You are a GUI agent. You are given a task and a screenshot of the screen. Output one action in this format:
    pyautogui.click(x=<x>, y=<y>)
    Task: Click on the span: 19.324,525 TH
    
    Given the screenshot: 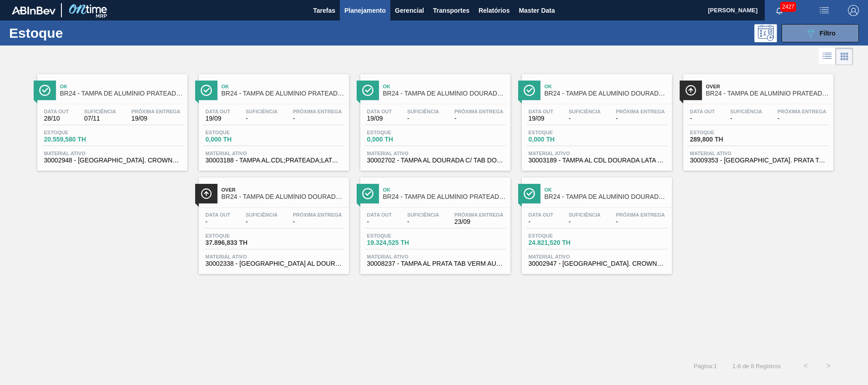 What is the action you would take?
    pyautogui.click(x=399, y=243)
    